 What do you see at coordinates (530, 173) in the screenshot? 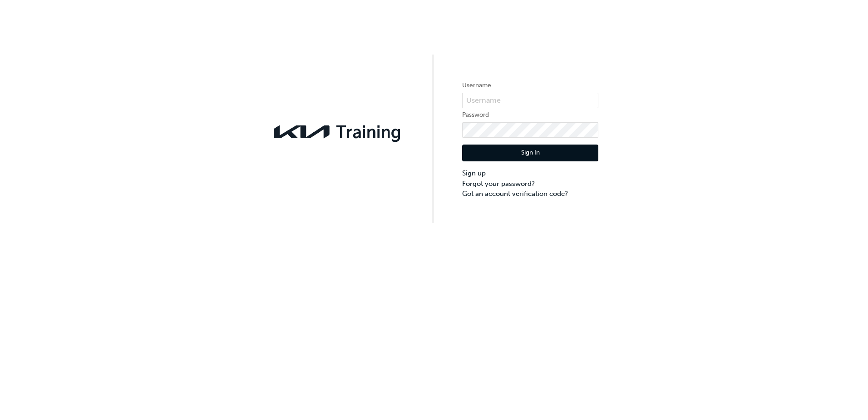
I see `a: Sign up` at bounding box center [530, 173].